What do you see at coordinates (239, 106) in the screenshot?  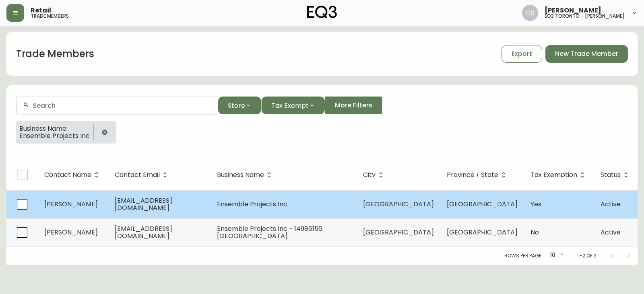 I see `button: Store` at bounding box center [239, 106].